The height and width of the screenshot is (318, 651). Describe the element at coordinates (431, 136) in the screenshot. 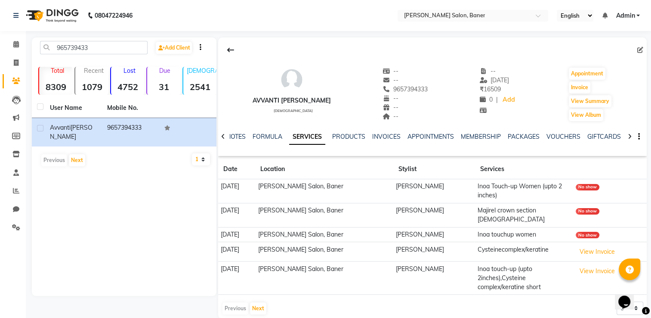

I see `a: APPOINTMENTS` at that location.